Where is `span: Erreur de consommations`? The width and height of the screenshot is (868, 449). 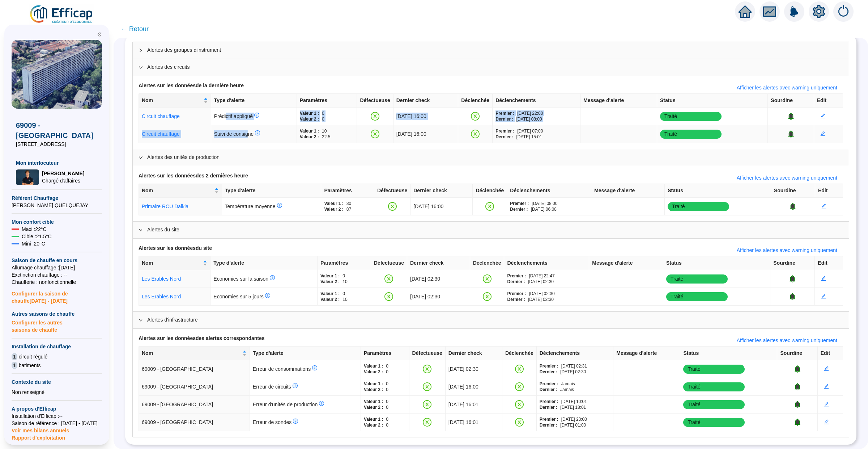 span: Erreur de consommations is located at coordinates (285, 369).